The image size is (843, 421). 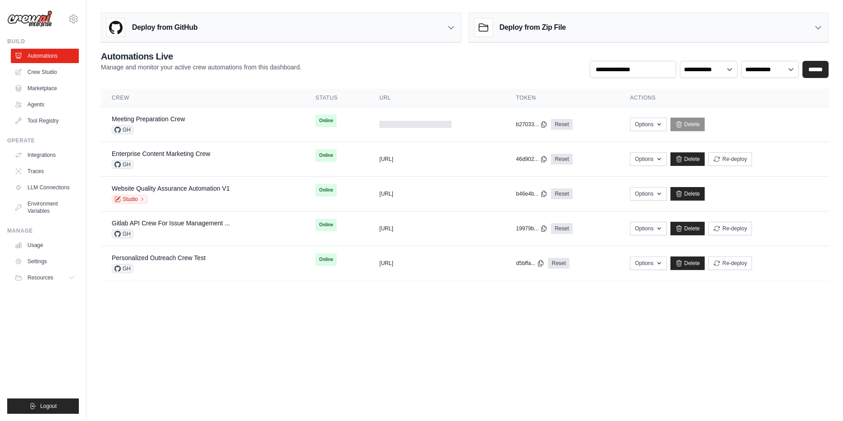 I want to click on h3: Deploy from Zip File, so click(x=533, y=27).